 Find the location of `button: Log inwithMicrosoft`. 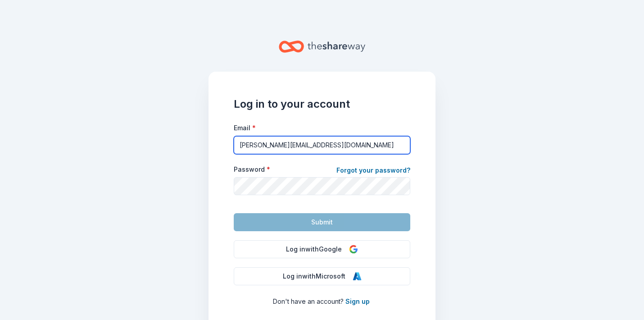

button: Log inwithMicrosoft is located at coordinates (322, 276).